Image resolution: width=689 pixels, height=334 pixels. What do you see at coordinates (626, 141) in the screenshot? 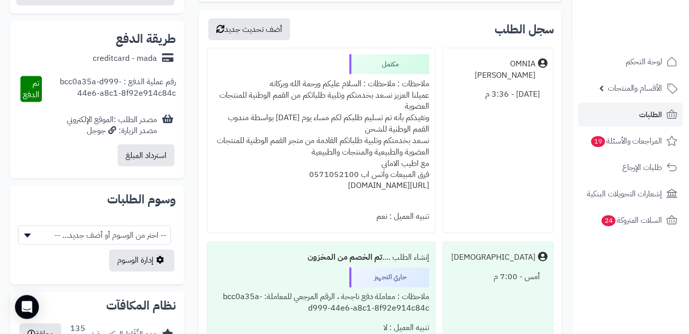
I see `span: المراجعات والأسئلة` at bounding box center [626, 141].